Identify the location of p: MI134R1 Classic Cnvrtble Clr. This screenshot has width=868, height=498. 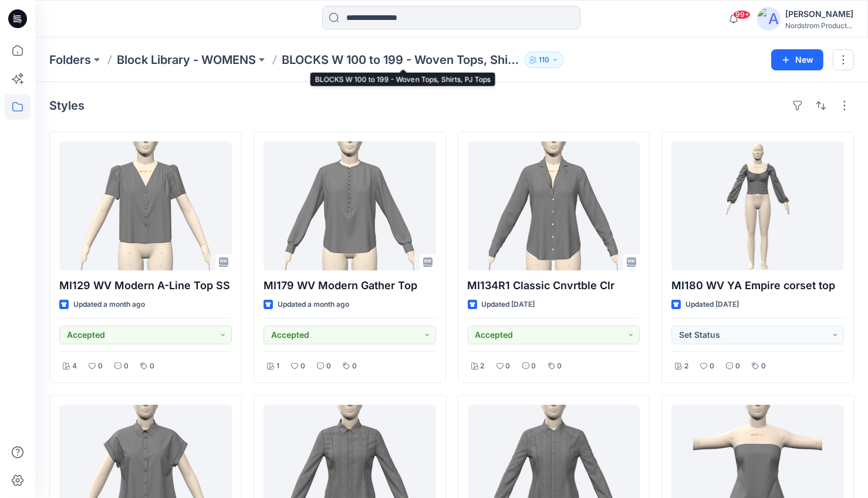
(554, 285).